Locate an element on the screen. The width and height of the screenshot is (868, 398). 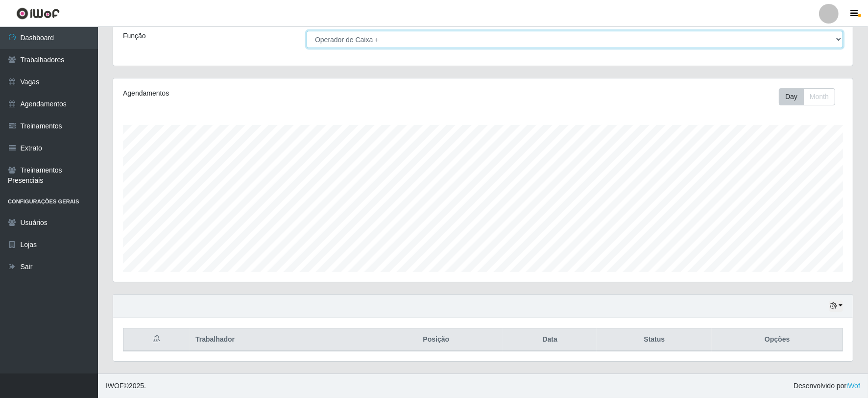
span: IWOF is located at coordinates (115, 385).